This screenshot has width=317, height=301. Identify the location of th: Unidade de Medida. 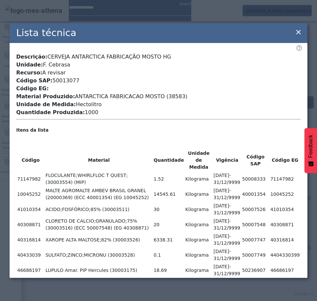
(198, 160).